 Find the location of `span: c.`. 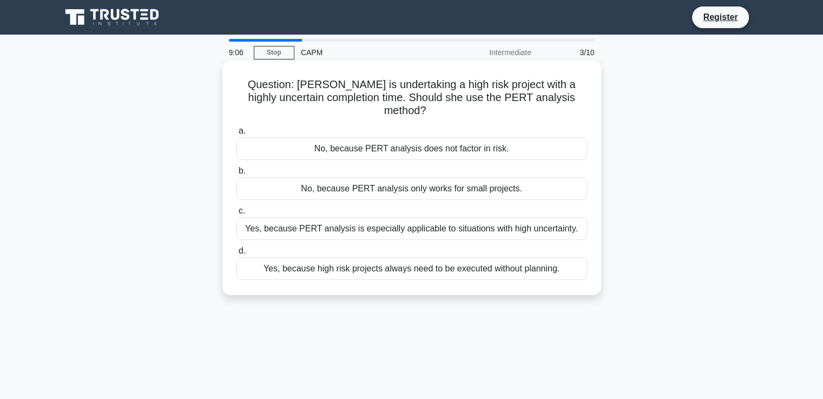

span: c. is located at coordinates (242, 211).